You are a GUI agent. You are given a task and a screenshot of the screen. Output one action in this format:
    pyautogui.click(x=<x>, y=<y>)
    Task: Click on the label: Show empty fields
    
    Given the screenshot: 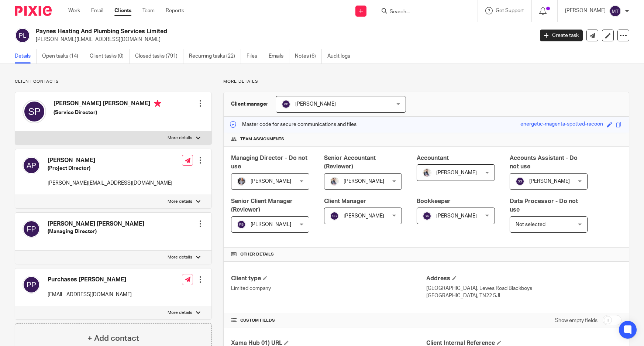 What is the action you would take?
    pyautogui.click(x=576, y=320)
    